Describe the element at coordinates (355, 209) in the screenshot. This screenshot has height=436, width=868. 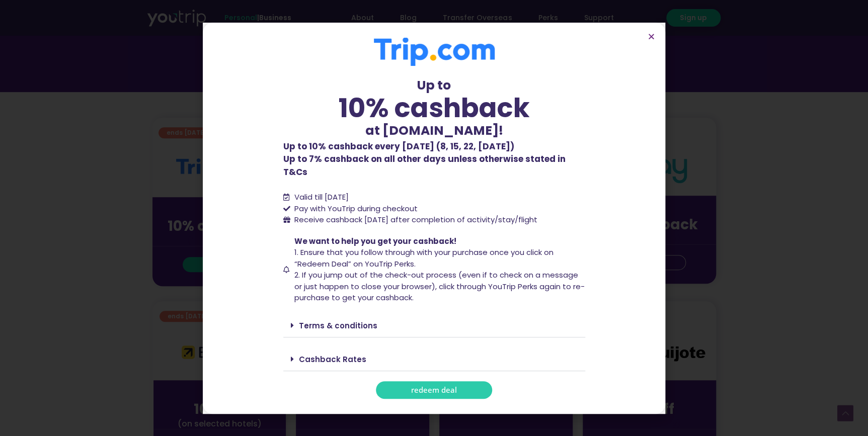
I see `span: Pay with YouTrip during checkout` at that location.